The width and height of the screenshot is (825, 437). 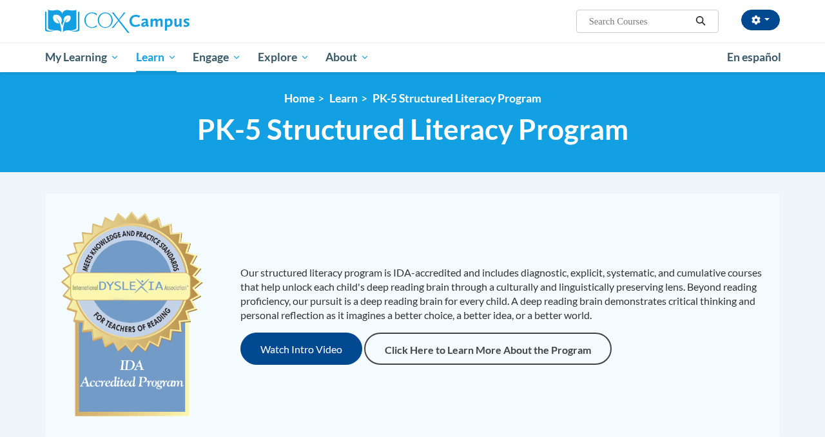 I want to click on p: Our structured literacy program is IDA-accredited and includes diagnostic, explicit, systematic, ..., so click(x=504, y=294).